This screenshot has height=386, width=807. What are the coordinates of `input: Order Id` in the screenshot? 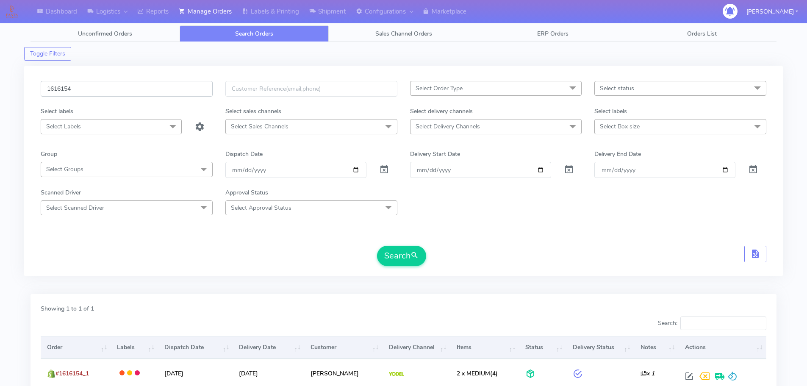 It's located at (127, 89).